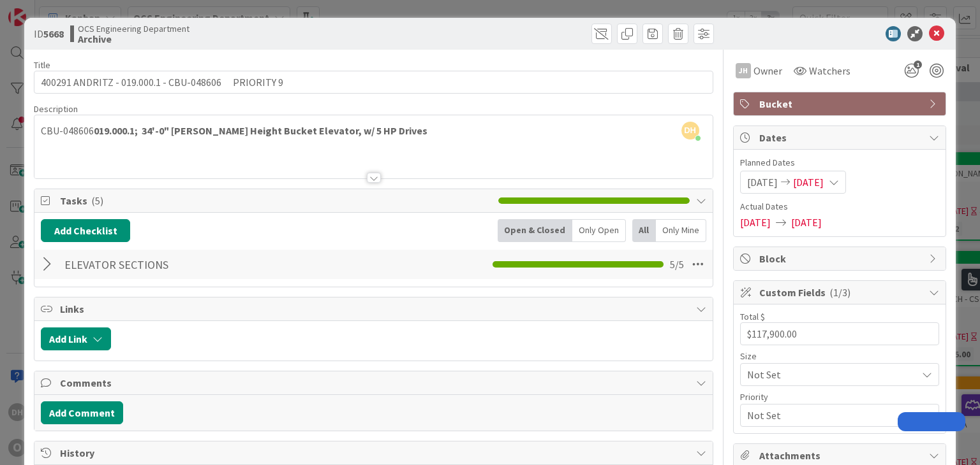 The height and width of the screenshot is (465, 980). Describe the element at coordinates (839, 356) in the screenshot. I see `div: Size` at that location.